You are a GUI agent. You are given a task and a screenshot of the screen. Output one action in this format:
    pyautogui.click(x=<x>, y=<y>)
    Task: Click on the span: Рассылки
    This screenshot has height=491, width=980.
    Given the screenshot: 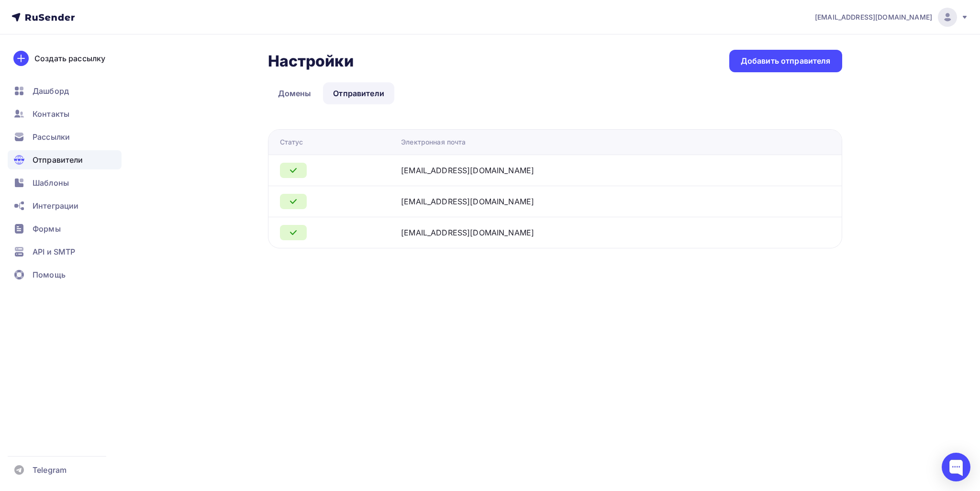 What is the action you would take?
    pyautogui.click(x=52, y=137)
    